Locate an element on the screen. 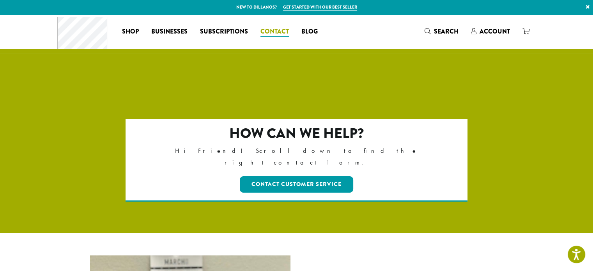 The height and width of the screenshot is (271, 593). span: Blog is located at coordinates (309, 32).